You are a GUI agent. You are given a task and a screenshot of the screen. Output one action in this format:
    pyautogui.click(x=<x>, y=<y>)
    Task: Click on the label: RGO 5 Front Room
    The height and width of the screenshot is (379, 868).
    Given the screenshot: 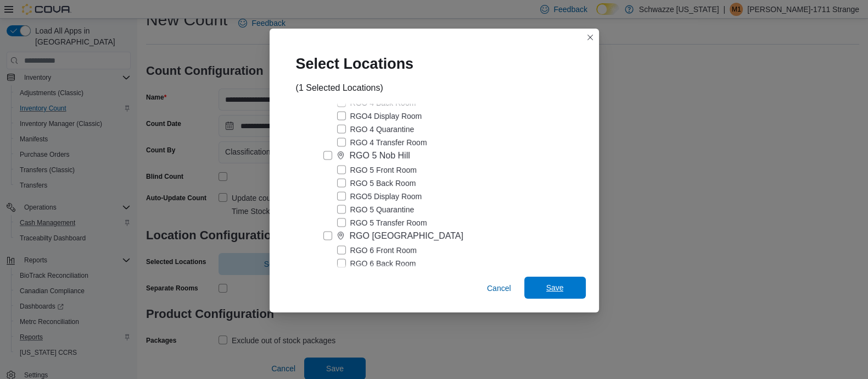 What is the action you would take?
    pyautogui.click(x=377, y=170)
    